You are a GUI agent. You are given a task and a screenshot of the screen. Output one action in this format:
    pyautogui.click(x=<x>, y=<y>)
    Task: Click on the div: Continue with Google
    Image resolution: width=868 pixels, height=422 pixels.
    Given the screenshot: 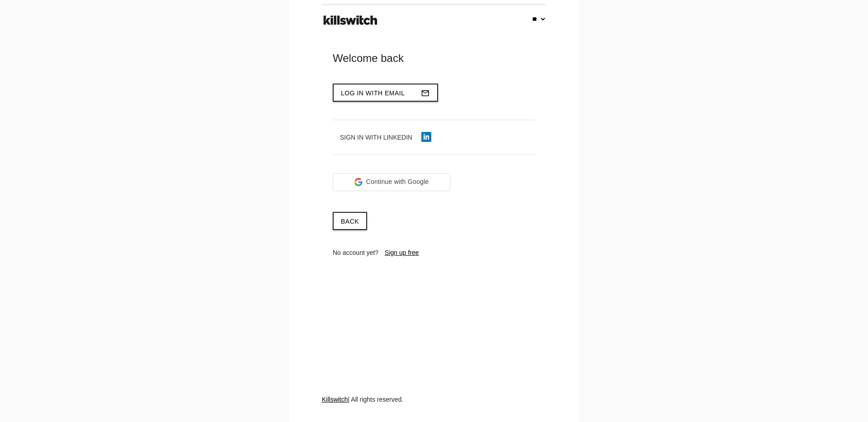 What is the action you would take?
    pyautogui.click(x=392, y=182)
    